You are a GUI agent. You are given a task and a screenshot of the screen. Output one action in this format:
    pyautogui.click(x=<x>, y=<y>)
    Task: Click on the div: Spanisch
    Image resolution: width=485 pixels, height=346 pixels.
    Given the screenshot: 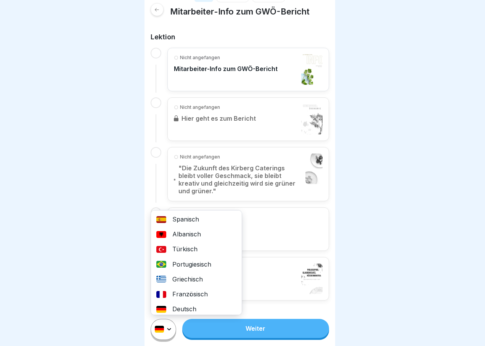 What is the action you would take?
    pyautogui.click(x=197, y=219)
    